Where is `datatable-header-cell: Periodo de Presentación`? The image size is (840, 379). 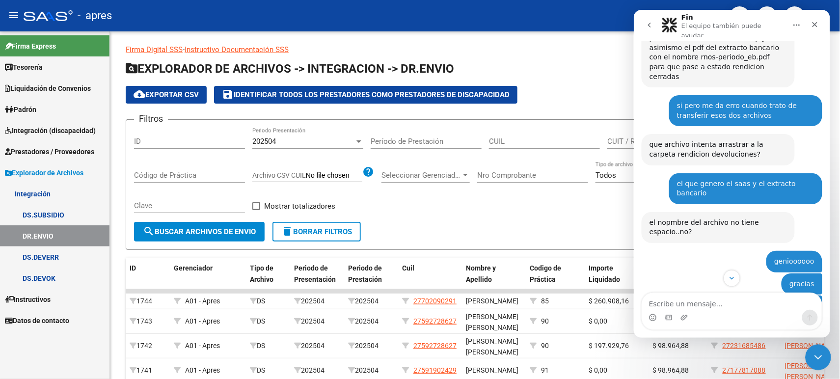
datatable-header-cell: Periodo de Presentación is located at coordinates (317, 274).